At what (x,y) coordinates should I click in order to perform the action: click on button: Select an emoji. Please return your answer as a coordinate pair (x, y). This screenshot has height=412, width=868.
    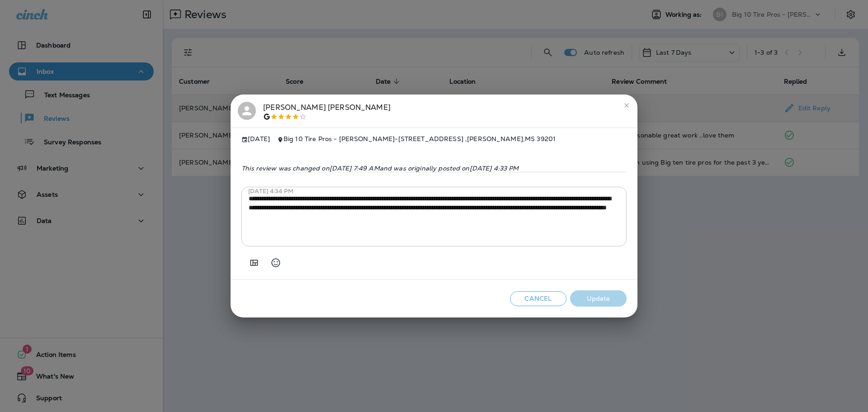
    Looking at the image, I should click on (276, 263).